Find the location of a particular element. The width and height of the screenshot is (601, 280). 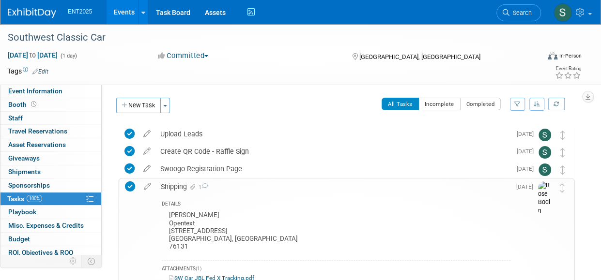

div: Event Rating is located at coordinates (568, 69).